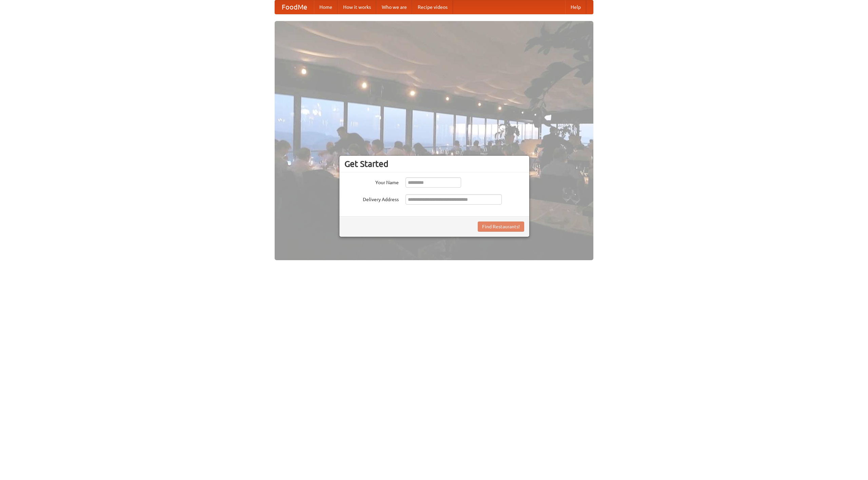 Image resolution: width=868 pixels, height=480 pixels. What do you see at coordinates (501, 226) in the screenshot?
I see `button: Find Restaurants!` at bounding box center [501, 226].